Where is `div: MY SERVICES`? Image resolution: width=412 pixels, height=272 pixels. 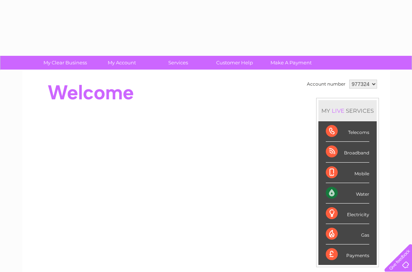
div: MY SERVICES is located at coordinates (348, 110).